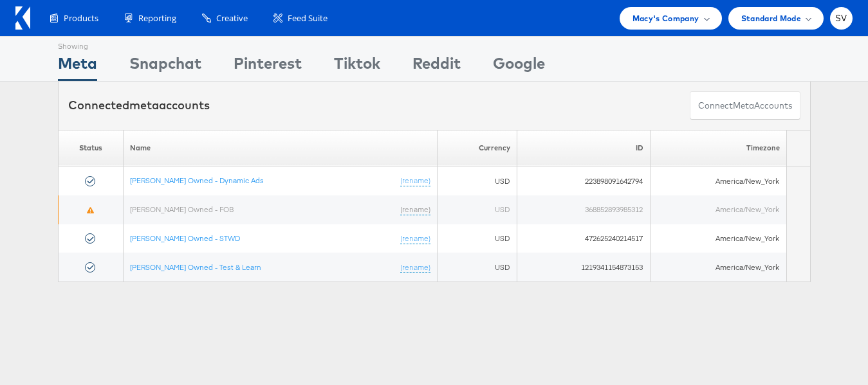 This screenshot has width=868, height=385. Describe the element at coordinates (437, 66) in the screenshot. I see `div: Reddit` at that location.